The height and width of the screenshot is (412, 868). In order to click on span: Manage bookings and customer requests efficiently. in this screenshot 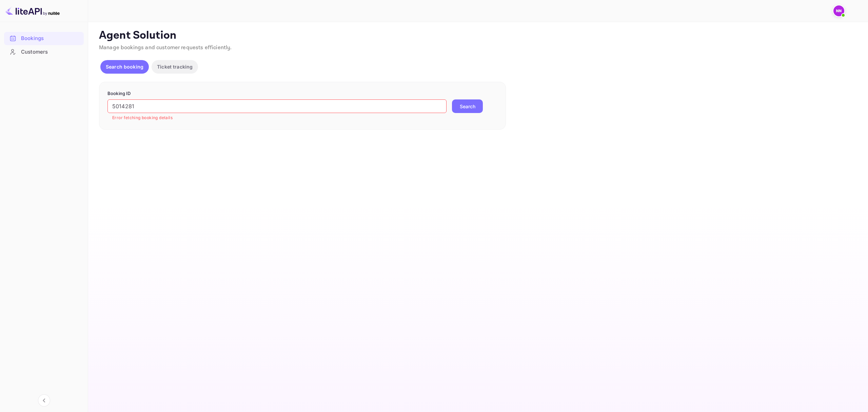, I will do `click(166, 48)`.